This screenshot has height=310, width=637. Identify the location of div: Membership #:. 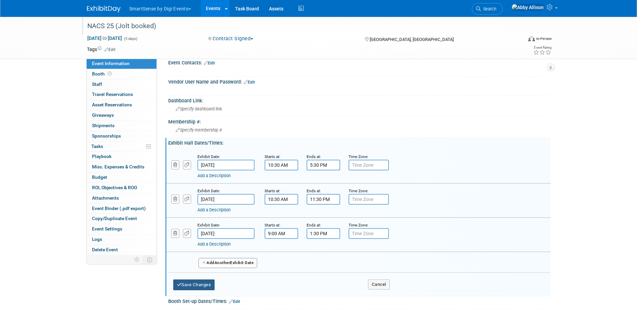
(360, 121).